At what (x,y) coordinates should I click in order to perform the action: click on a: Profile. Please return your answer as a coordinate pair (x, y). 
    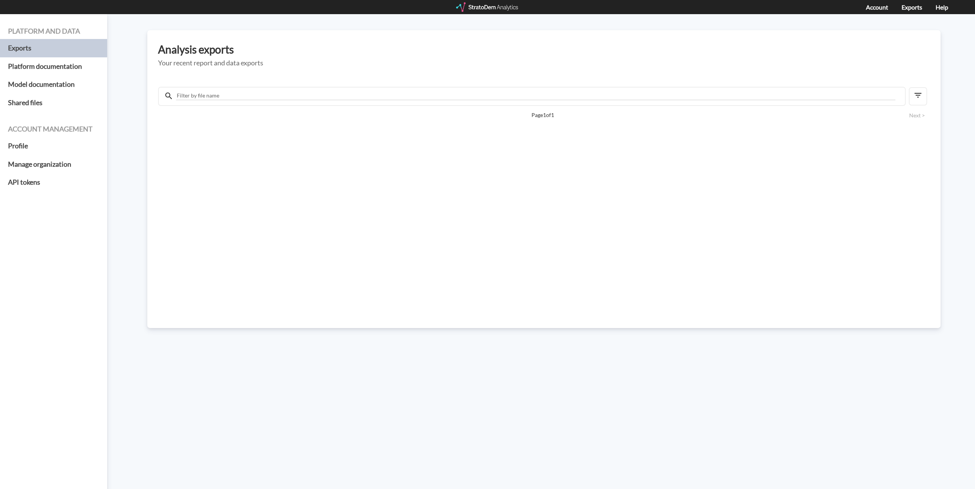
    Looking at the image, I should click on (54, 146).